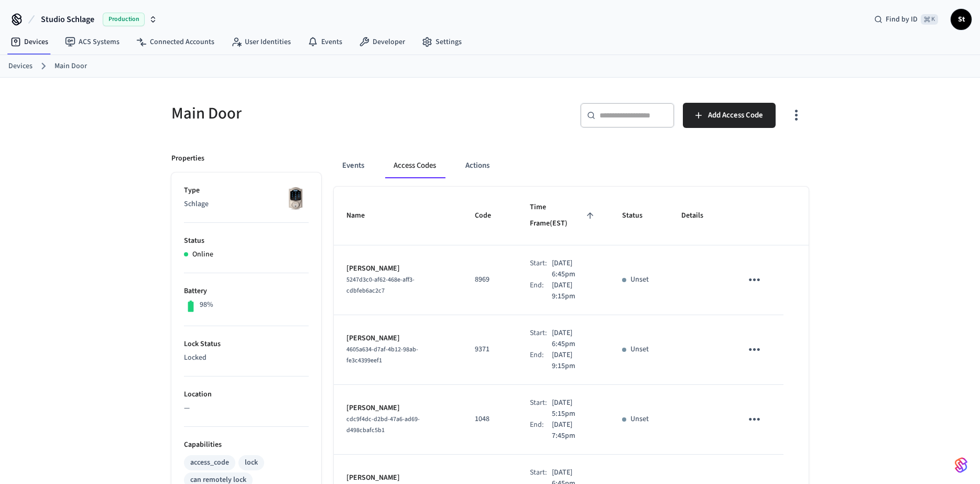 The width and height of the screenshot is (980, 484). Describe the element at coordinates (362, 215) in the screenshot. I see `span: Name` at that location.